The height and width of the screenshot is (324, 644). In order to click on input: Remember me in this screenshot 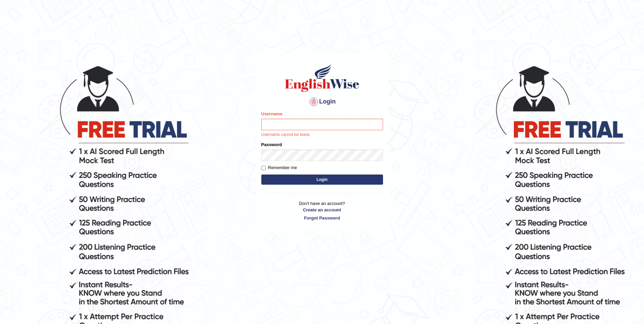, I will do `click(263, 168)`.